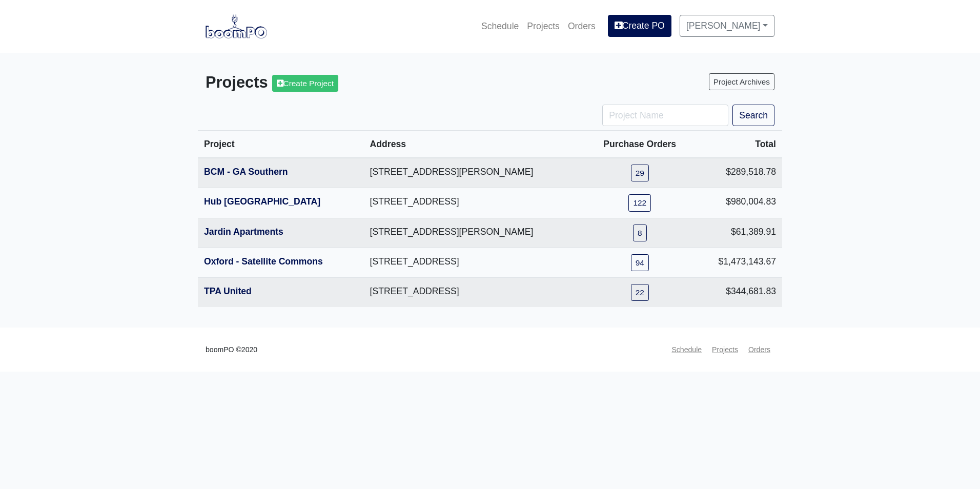 Image resolution: width=980 pixels, height=489 pixels. Describe the element at coordinates (737, 263) in the screenshot. I see `td: $1,473,143.67` at that location.